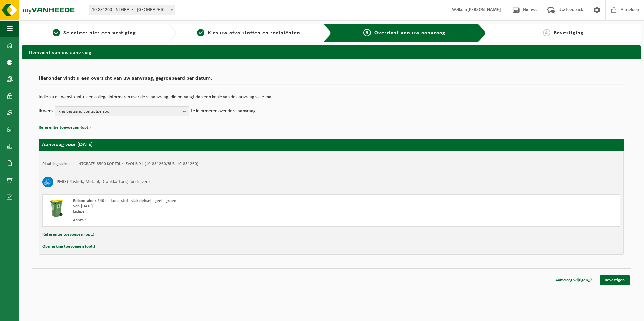 Image resolution: width=644 pixels, height=321 pixels. I want to click on p: Ik wens, so click(46, 111).